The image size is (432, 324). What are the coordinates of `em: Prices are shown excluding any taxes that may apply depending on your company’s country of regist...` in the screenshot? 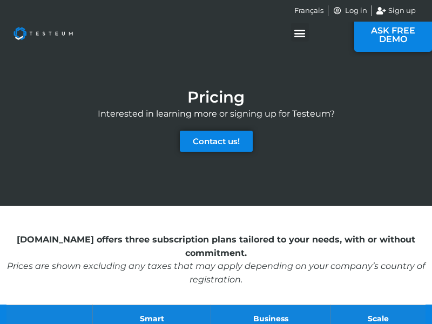 It's located at (216, 273).